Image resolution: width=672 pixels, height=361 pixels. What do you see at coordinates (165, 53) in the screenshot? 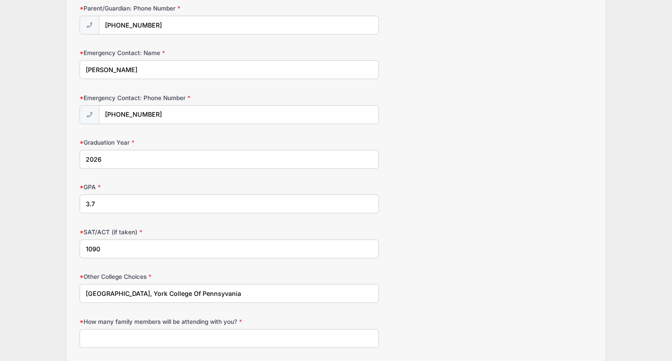
I see `label: Emergency Contact: Name` at bounding box center [165, 53].